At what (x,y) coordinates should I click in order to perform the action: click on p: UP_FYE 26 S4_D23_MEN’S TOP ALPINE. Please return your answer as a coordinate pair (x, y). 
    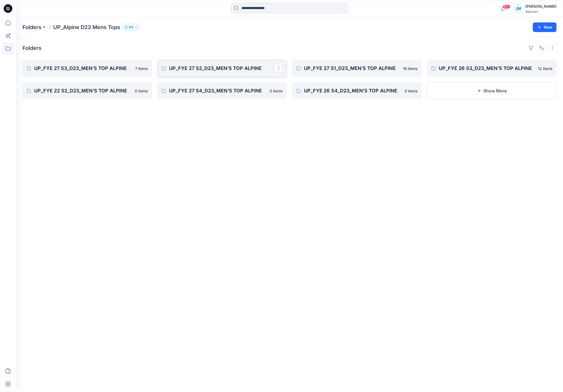
    Looking at the image, I should click on (352, 91).